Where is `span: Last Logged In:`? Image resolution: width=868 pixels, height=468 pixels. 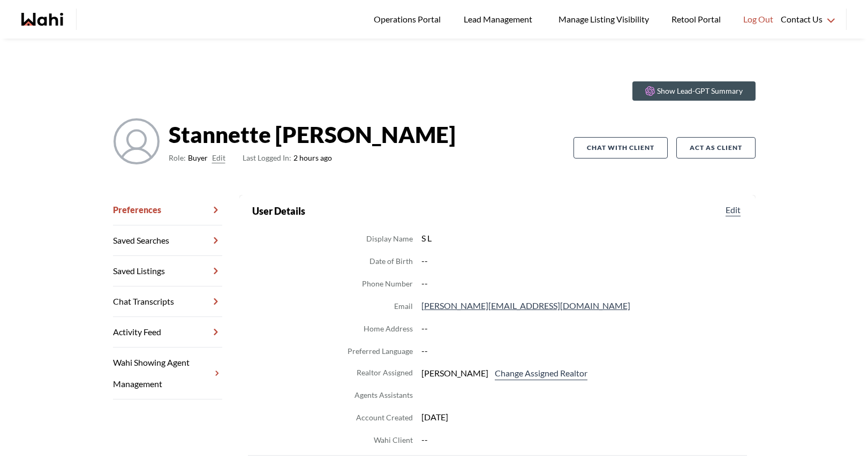
span: Last Logged In: is located at coordinates (266, 158).